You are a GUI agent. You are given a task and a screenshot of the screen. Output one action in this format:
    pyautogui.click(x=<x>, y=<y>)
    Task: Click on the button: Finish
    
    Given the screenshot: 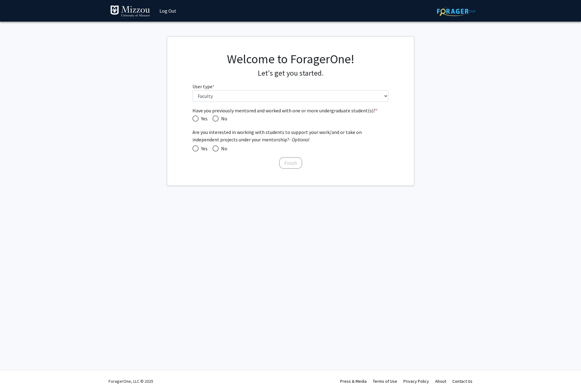 What is the action you would take?
    pyautogui.click(x=291, y=163)
    